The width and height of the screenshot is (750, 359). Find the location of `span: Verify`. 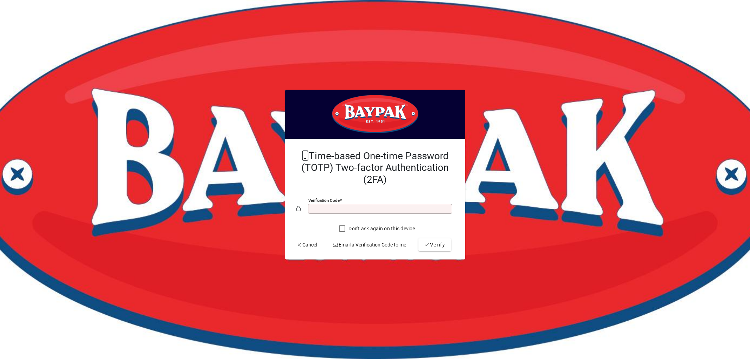

span: Verify is located at coordinates (434, 245).